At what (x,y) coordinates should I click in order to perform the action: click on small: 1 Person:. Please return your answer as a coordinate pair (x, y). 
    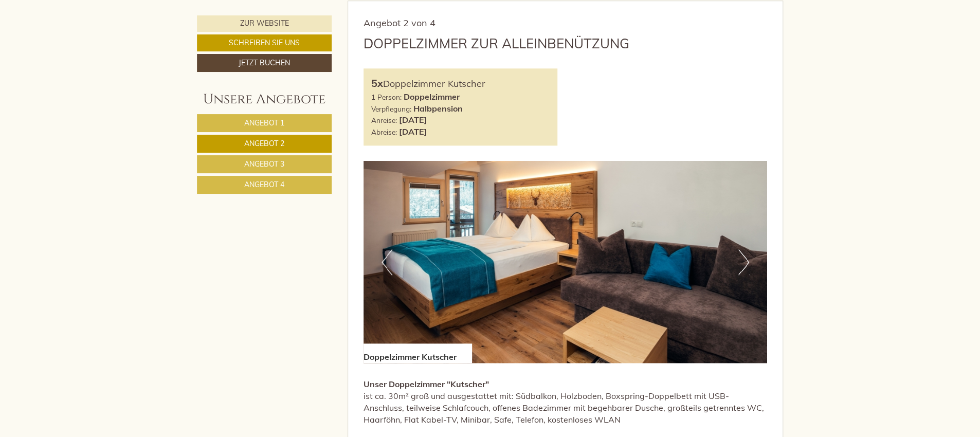
    Looking at the image, I should click on (386, 97).